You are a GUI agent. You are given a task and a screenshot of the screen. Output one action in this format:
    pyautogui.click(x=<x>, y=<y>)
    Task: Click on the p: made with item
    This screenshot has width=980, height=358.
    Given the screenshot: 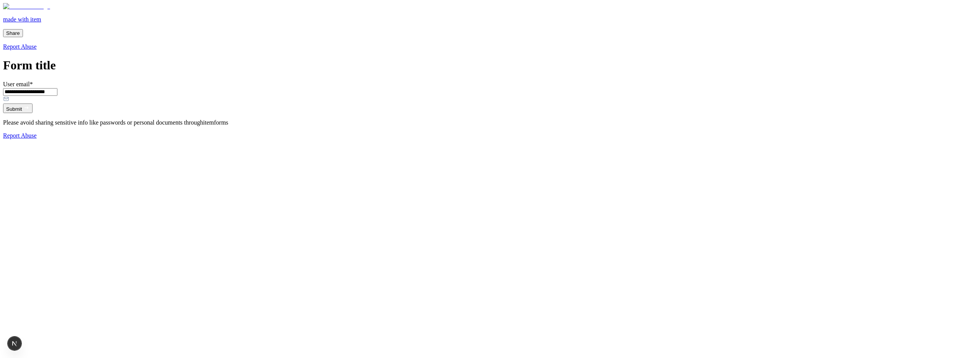 What is the action you would take?
    pyautogui.click(x=490, y=19)
    